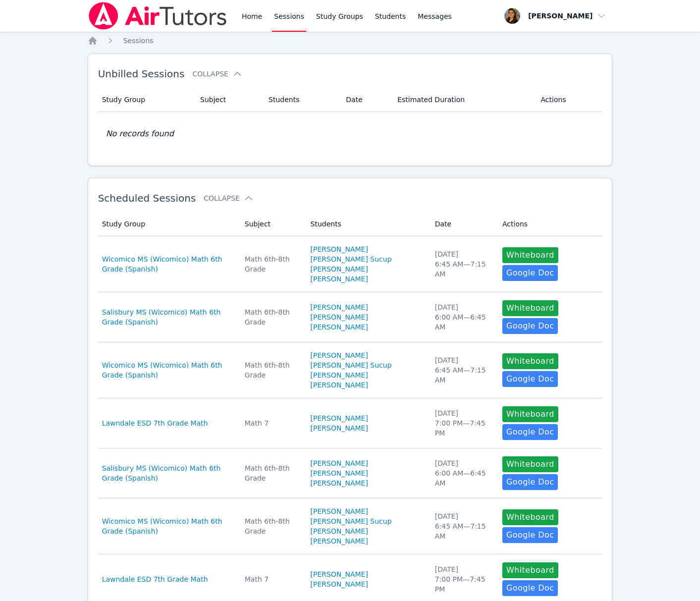 The image size is (700, 601). What do you see at coordinates (157, 16) in the screenshot?
I see `img: Air Tutors` at bounding box center [157, 16].